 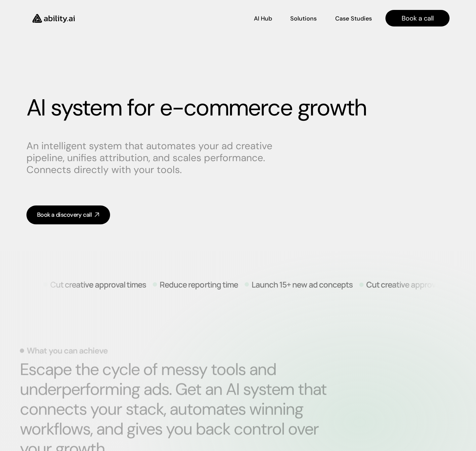 What do you see at coordinates (63, 66) in the screenshot?
I see `h3: Ready-to-use in Slack` at bounding box center [63, 66].